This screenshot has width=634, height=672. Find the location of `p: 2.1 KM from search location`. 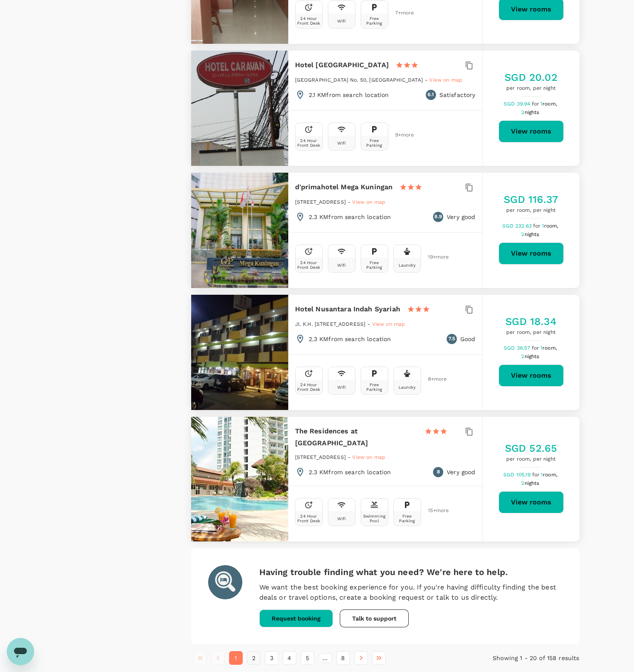

p: 2.1 KM from search location is located at coordinates (348, 95).